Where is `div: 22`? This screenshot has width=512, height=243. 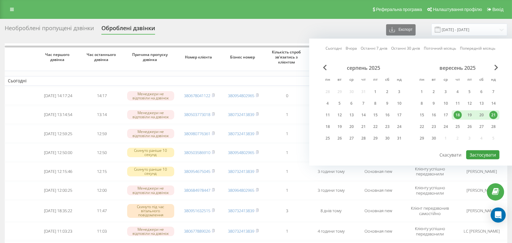 div: 22 is located at coordinates (422, 127).